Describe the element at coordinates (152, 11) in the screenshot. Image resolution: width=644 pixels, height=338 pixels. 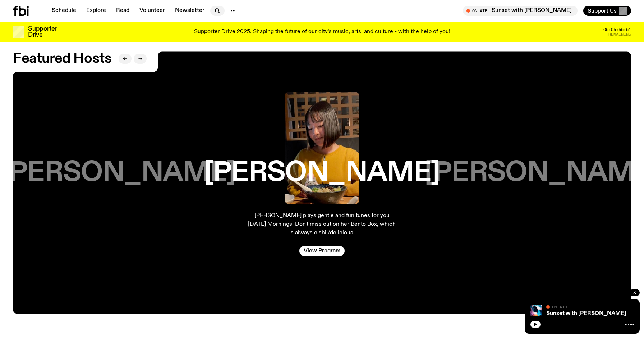
I see `a: Volunteer` at that location.